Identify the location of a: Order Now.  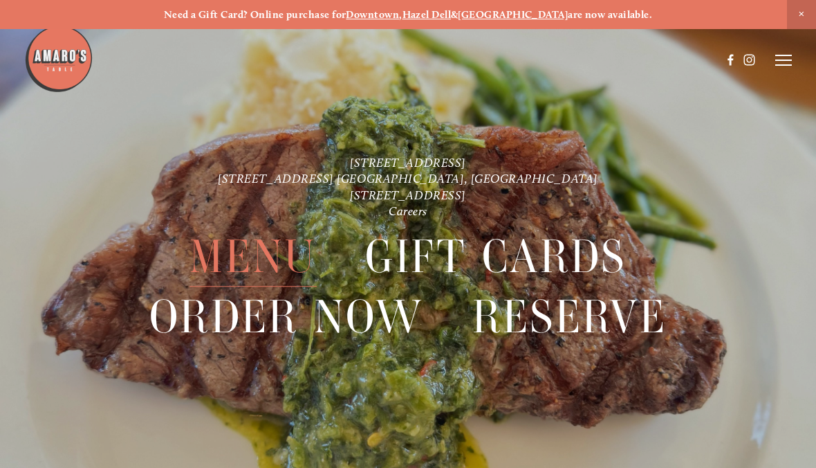
(286, 316).